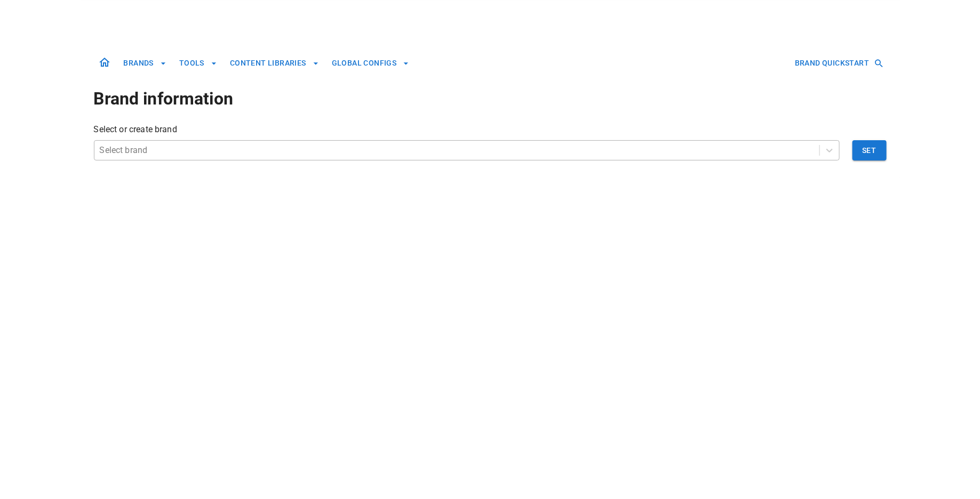 This screenshot has width=980, height=499. I want to click on button: TOOLS, so click(198, 63).